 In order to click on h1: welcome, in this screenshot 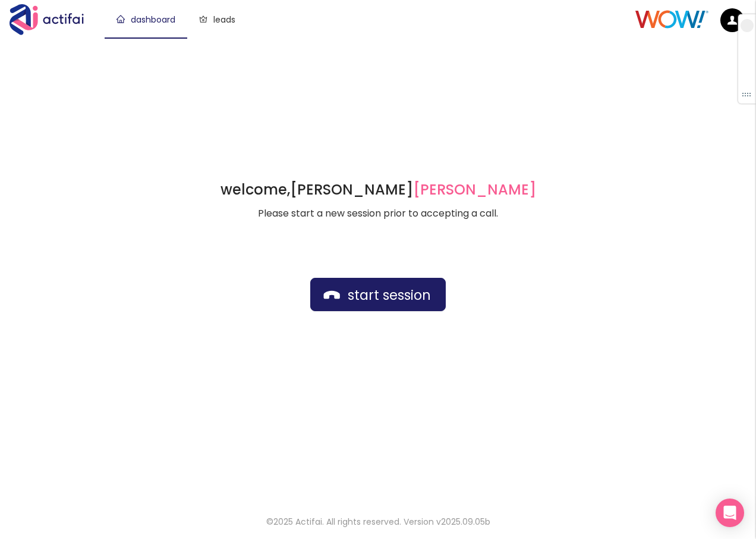, I will do `click(378, 190)`.